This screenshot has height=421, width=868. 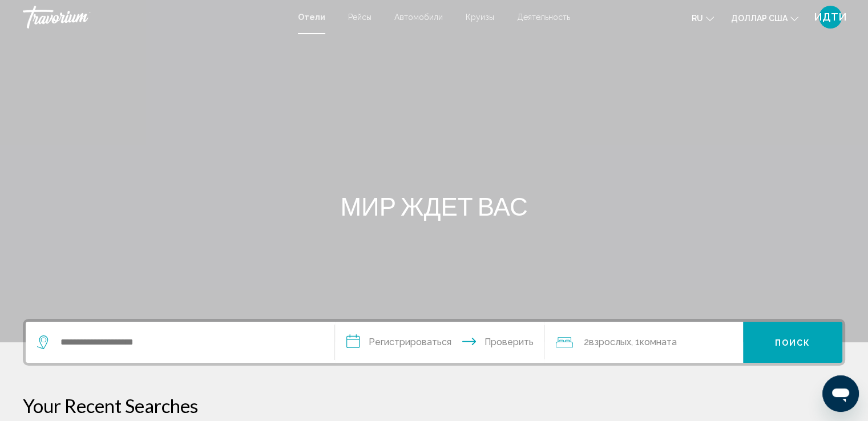 I want to click on font: МИР ЖДЕТ ВАС, so click(x=434, y=206).